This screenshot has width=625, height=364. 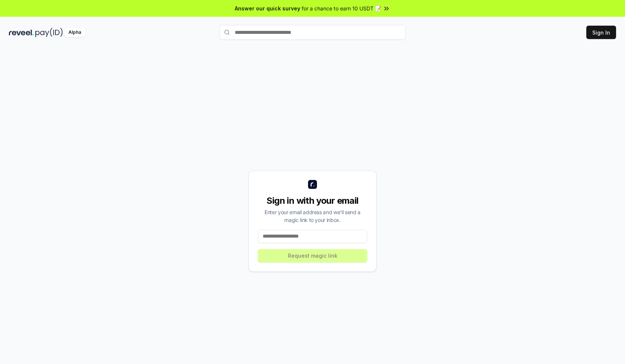 What do you see at coordinates (341, 8) in the screenshot?
I see `span: for a chance to earn 10 USDT 📝` at bounding box center [341, 8].